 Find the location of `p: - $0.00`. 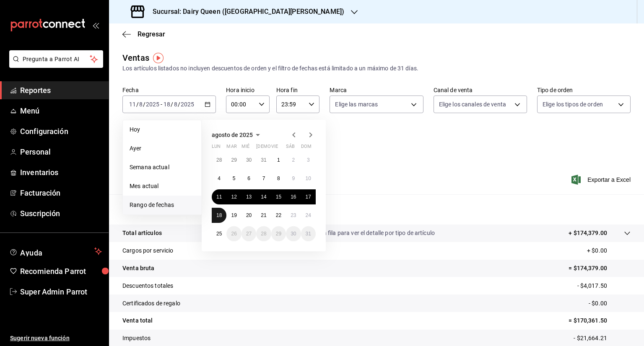

p: - $0.00 is located at coordinates (610, 304).